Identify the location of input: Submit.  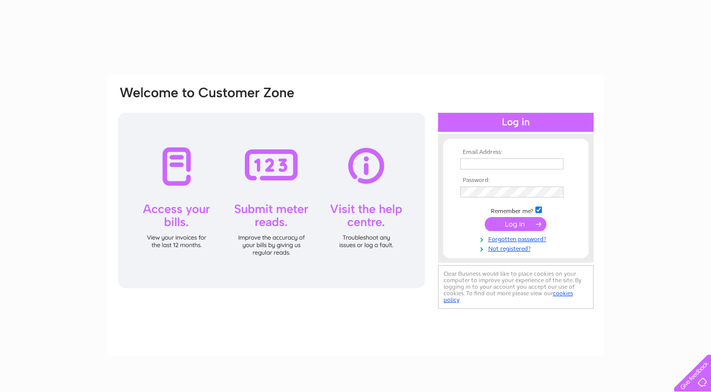
(515, 224).